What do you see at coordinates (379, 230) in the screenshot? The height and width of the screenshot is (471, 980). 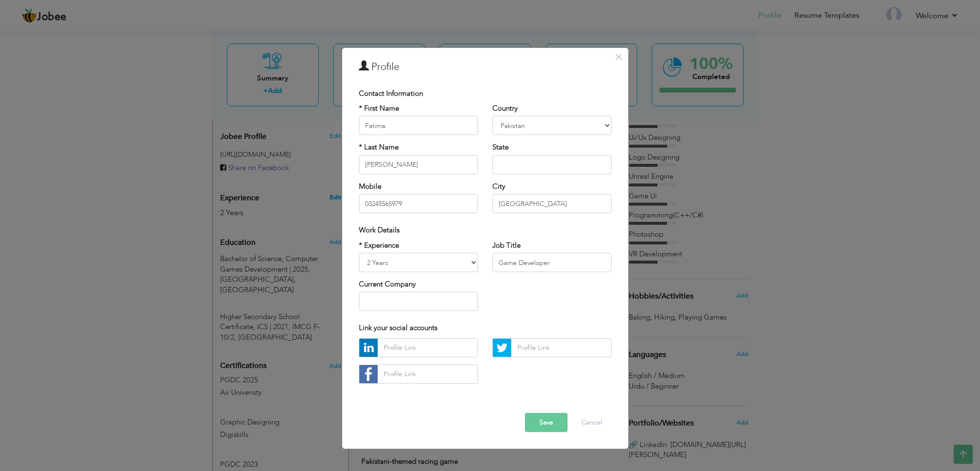 I see `span: Work Details` at bounding box center [379, 230].